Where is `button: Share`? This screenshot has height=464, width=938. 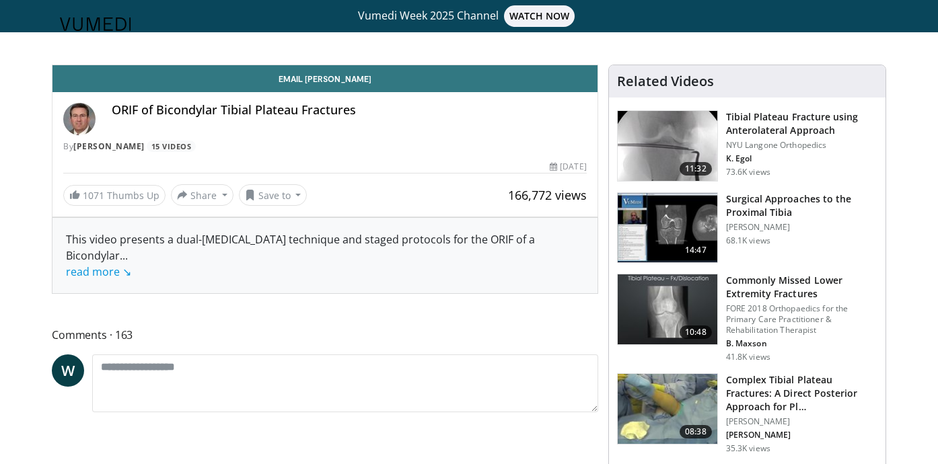 button: Share is located at coordinates (202, 195).